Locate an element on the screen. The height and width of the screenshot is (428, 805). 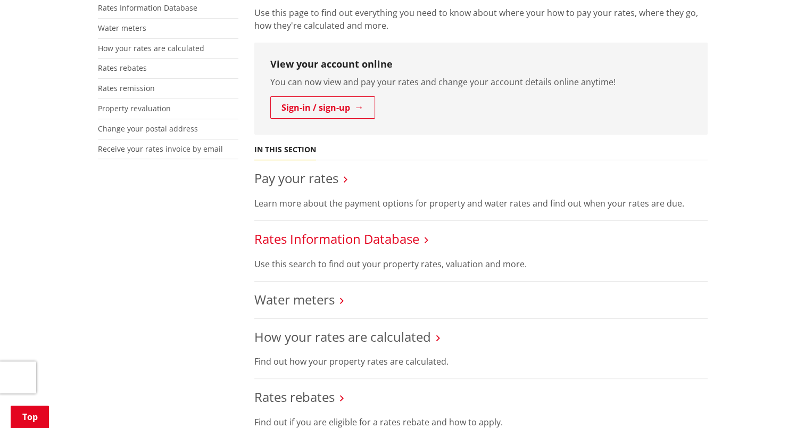
a: Rates remission is located at coordinates (126, 88).